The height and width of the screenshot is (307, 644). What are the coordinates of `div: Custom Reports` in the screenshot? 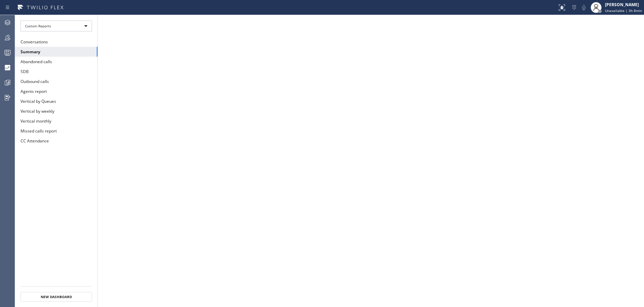 It's located at (56, 26).